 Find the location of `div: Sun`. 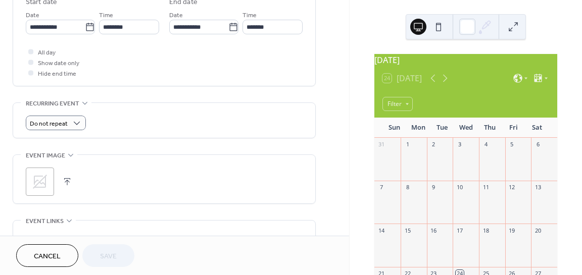

div: Sun is located at coordinates (394, 128).